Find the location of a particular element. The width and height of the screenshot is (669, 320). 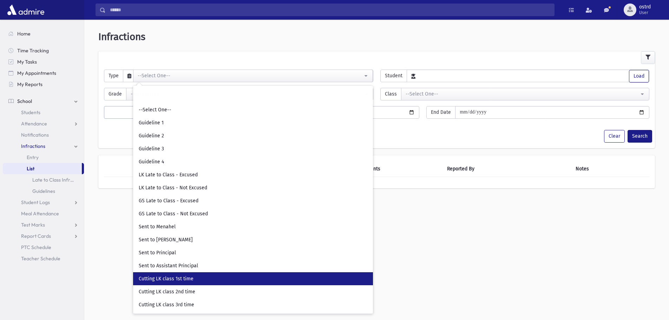

a: Guidelines is located at coordinates (43, 191).